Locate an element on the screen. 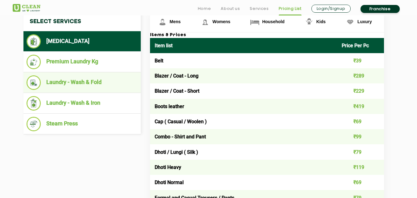 The width and height of the screenshot is (417, 198). a: About us is located at coordinates (231, 9).